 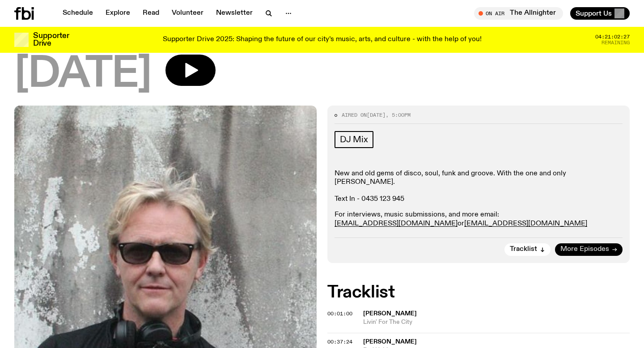 What do you see at coordinates (519, 13) in the screenshot?
I see `button: On AirThe Allnighter` at bounding box center [519, 13].